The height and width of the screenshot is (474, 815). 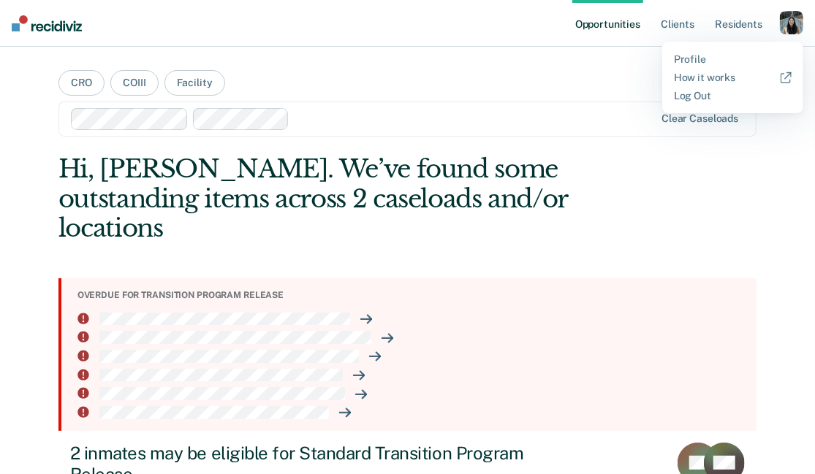 I want to click on div: Overdue for transition program release, so click(x=412, y=295).